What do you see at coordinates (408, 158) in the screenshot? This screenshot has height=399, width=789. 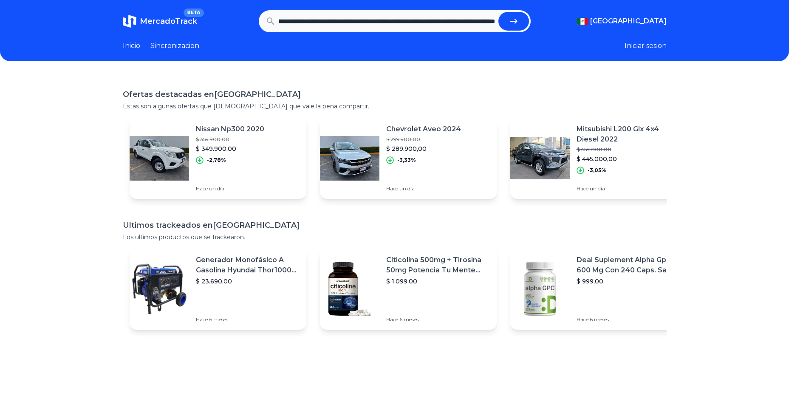 I see `a: Featured imageChevrolet Aveo 2024$ 299.900,00$ 289.900,00-3,33%Hace un día` at bounding box center [408, 158].